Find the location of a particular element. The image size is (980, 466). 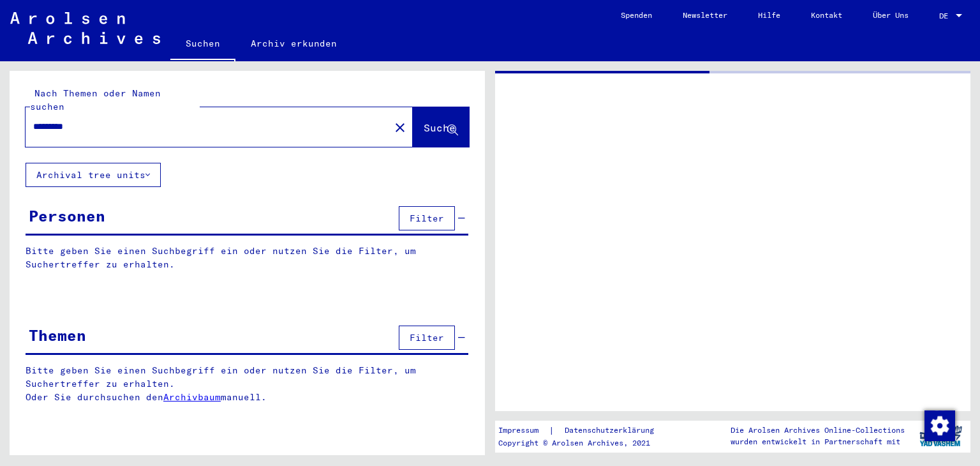

mat-label: Nach Themen oder Namen suchen is located at coordinates (95, 100).